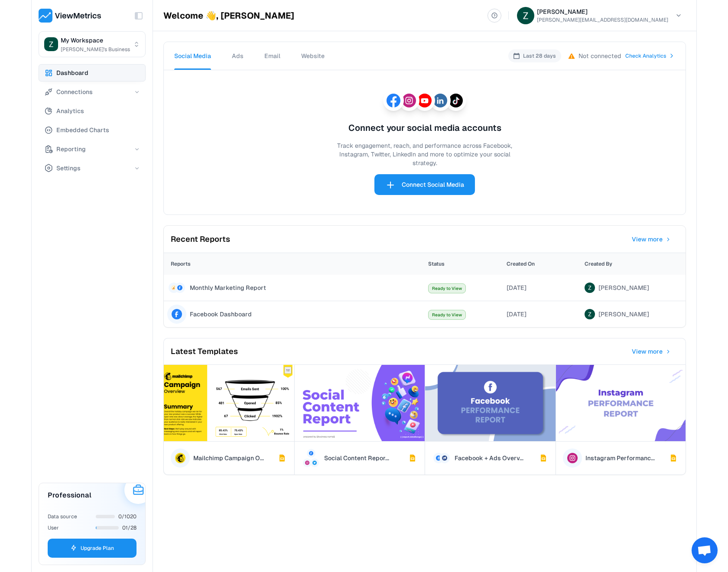  Describe the element at coordinates (92, 149) in the screenshot. I see `button: Reporting` at that location.